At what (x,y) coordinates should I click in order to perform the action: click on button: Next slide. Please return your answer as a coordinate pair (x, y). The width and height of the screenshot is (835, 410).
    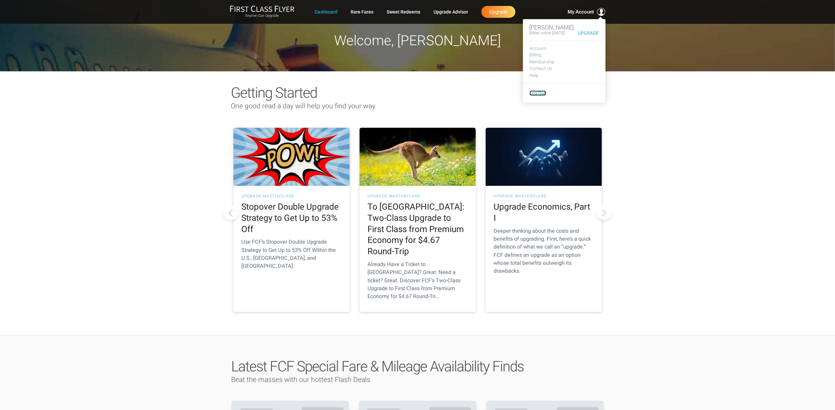
    Looking at the image, I should click on (604, 212).